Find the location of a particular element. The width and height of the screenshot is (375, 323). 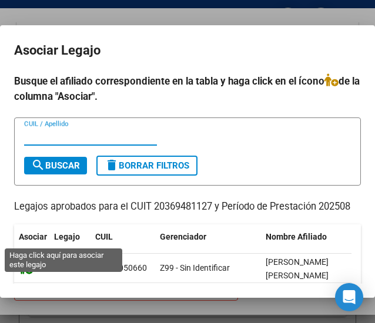

button: Buscar is located at coordinates (55, 166).